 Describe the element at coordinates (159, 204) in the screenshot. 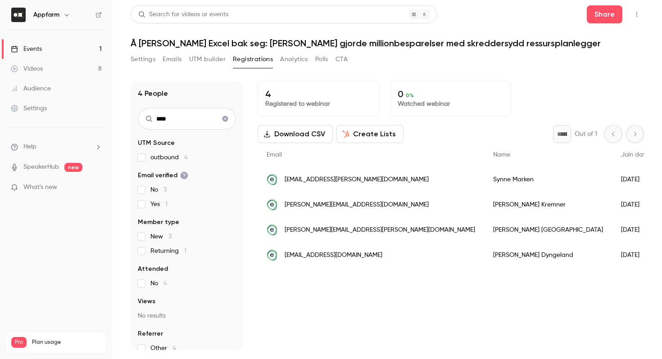

I see `span: Yes` at that location.